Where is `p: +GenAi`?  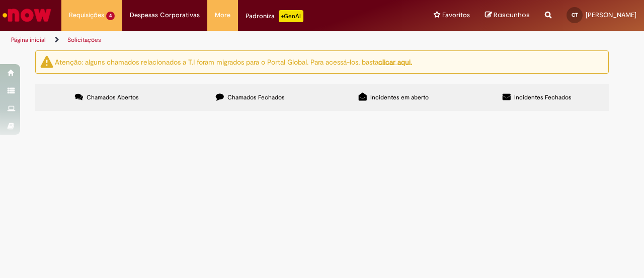
p: +GenAi is located at coordinates (291, 16).